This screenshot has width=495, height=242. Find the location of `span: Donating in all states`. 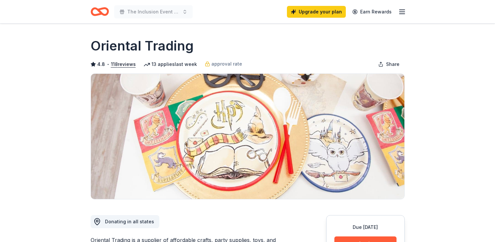

span: Donating in all states is located at coordinates (130, 221).